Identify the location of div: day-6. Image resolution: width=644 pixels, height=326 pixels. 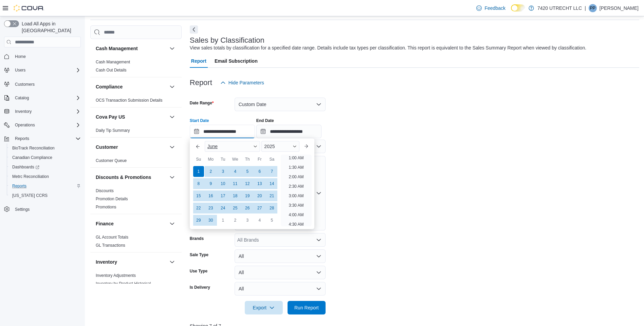
(260, 171).